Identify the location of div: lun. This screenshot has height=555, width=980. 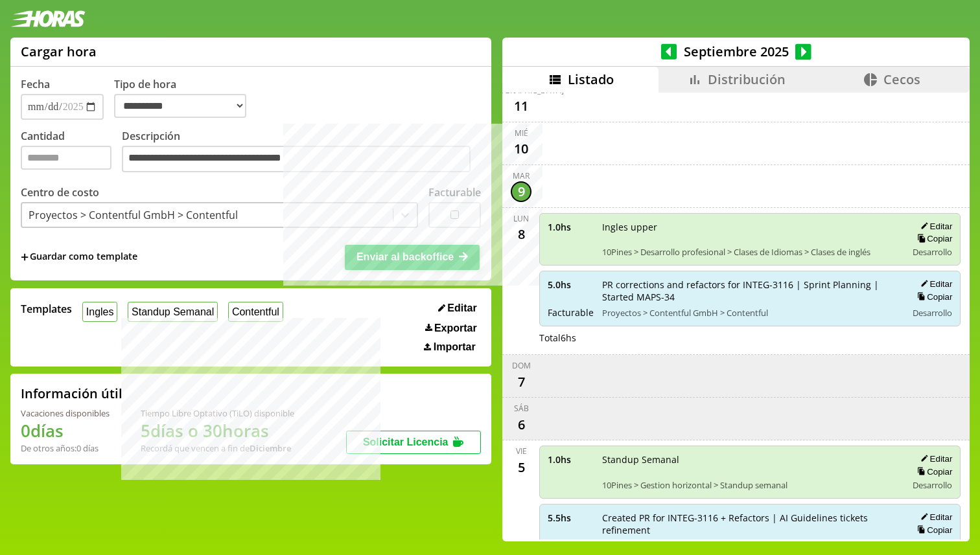
(521, 218).